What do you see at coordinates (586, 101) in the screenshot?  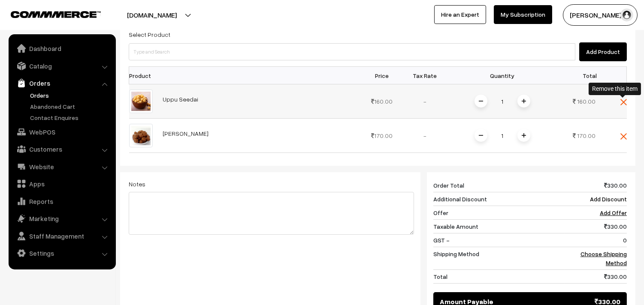 I see `span: 160.00` at bounding box center [586, 101].